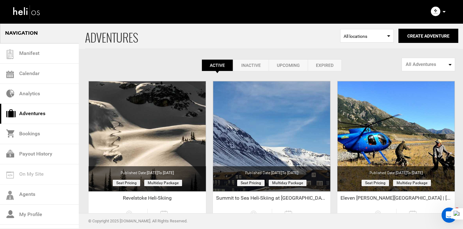 Image resolution: width=463 pixels, height=229 pixels. What do you see at coordinates (147, 199) in the screenshot?
I see `div: Revelstoke Heli-Skiing` at bounding box center [147, 199].